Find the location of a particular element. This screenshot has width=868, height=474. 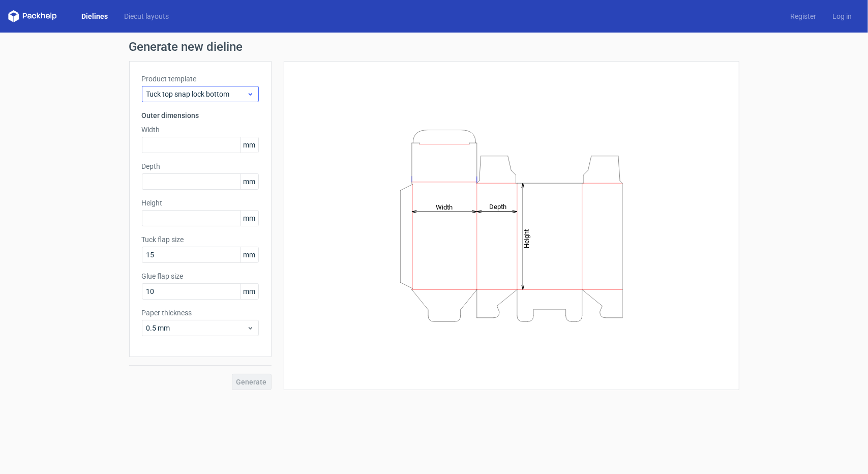

label: Depth is located at coordinates (201, 166).